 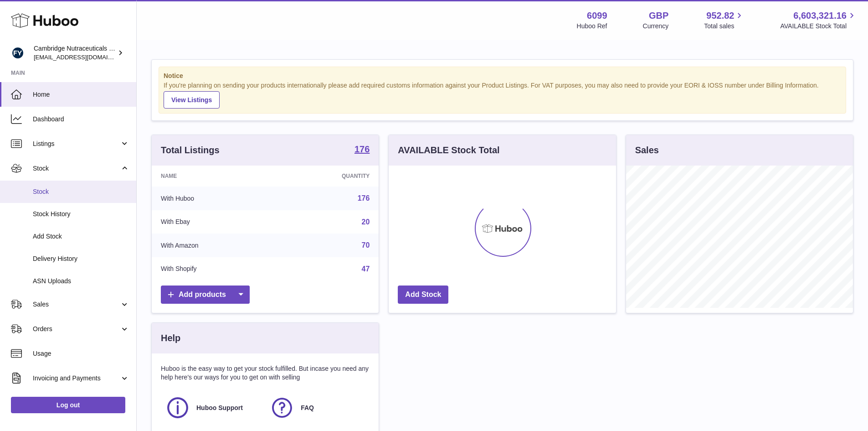 I want to click on td: With Ebay, so click(x=214, y=222).